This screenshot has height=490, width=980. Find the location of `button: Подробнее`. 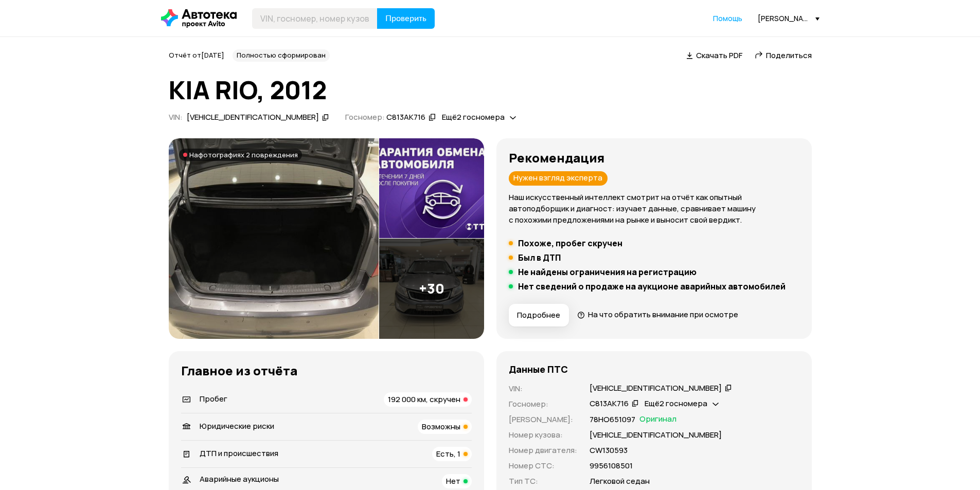

button: Подробнее is located at coordinates (539, 315).